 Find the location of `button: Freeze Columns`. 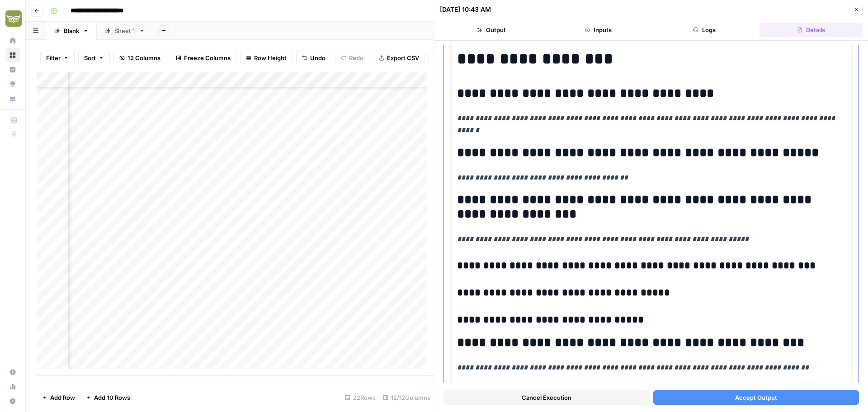

button: Freeze Columns is located at coordinates (203, 58).